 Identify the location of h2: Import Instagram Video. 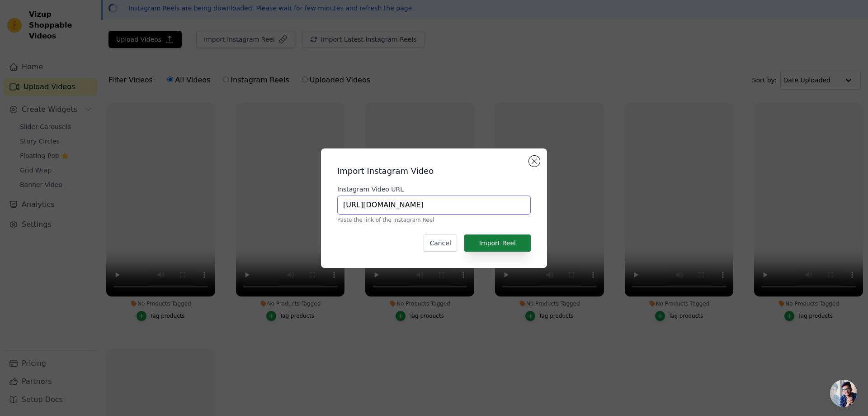
(434, 171).